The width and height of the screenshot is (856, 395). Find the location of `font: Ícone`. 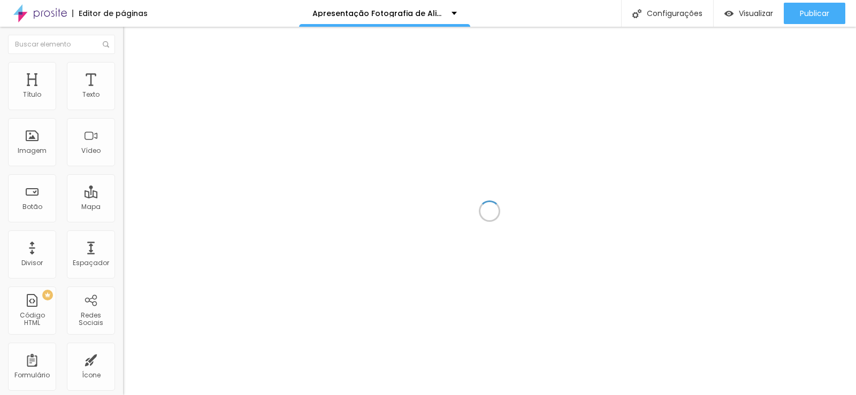

font: Ícone is located at coordinates (91, 375).